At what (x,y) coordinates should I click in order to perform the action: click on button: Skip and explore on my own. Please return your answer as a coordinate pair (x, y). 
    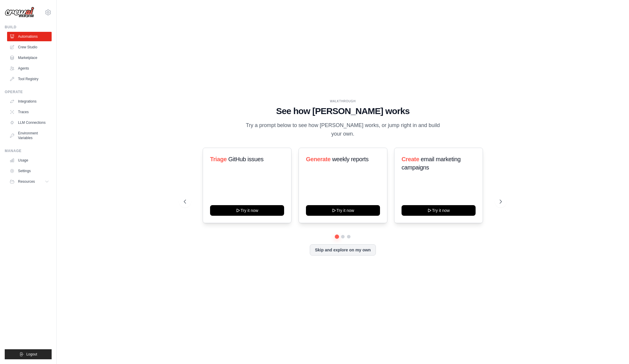
    Looking at the image, I should click on (342, 250).